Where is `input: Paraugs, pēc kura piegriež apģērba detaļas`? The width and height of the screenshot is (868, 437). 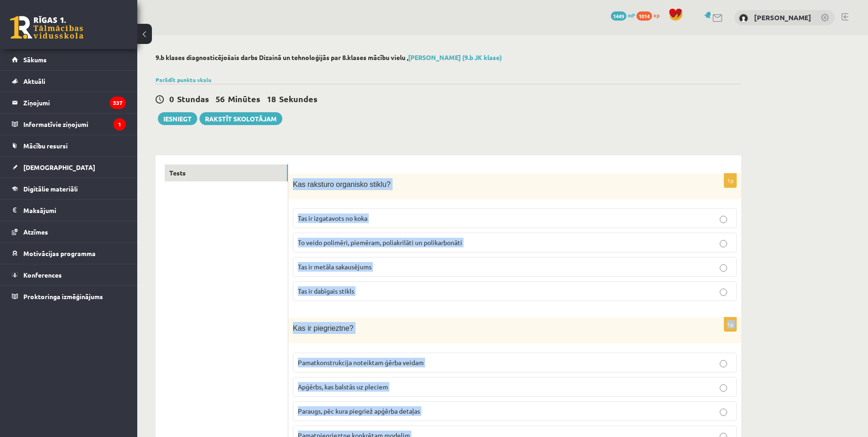
input: Paraugs, pēc kura piegriež apģērba detaļas is located at coordinates (724, 412).